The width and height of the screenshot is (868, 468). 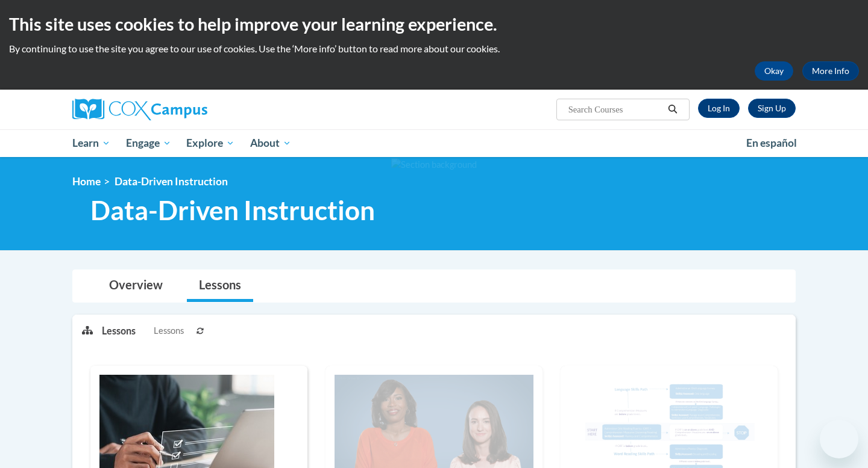 I want to click on button: Search, so click(x=672, y=110).